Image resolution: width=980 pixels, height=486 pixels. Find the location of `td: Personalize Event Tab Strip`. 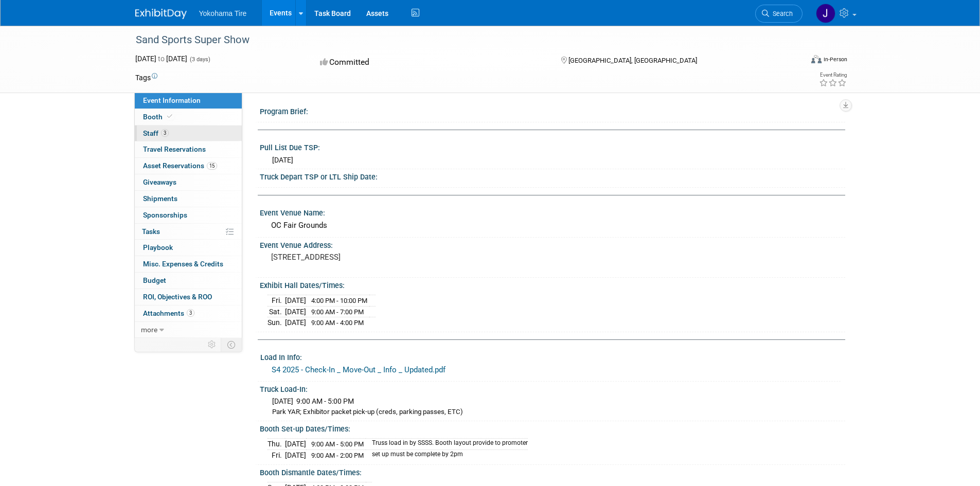

td: Personalize Event Tab Strip is located at coordinates (212, 344).